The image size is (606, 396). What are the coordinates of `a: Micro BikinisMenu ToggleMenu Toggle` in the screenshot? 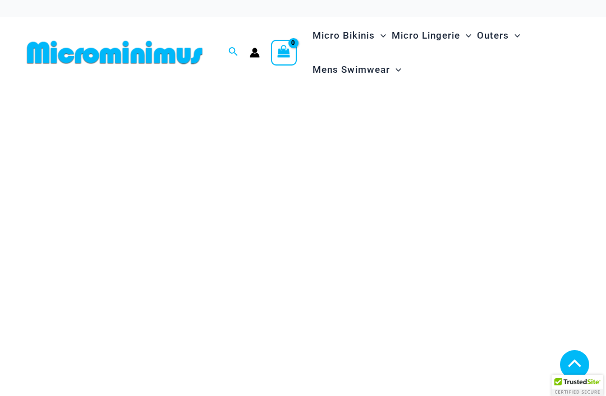 It's located at (349, 35).